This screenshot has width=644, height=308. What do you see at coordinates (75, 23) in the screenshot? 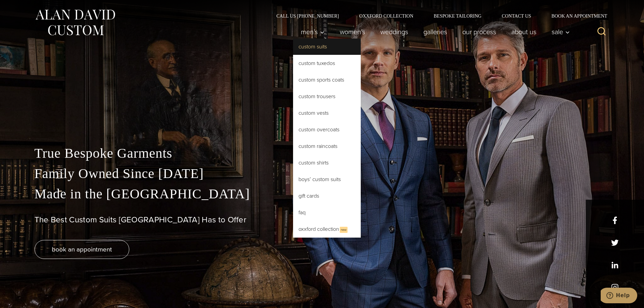
I see `img: Alan David Custom` at bounding box center [75, 23].